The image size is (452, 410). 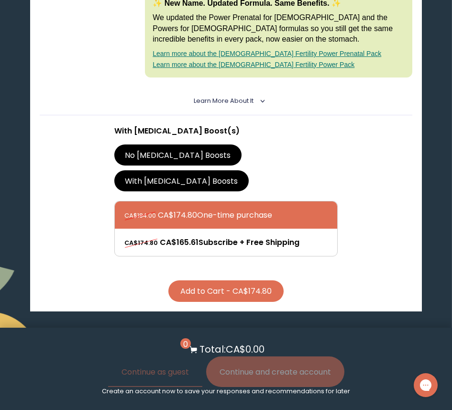 What do you see at coordinates (226, 291) in the screenshot?
I see `button: Add to Cart - CA$174.80` at bounding box center [226, 291].